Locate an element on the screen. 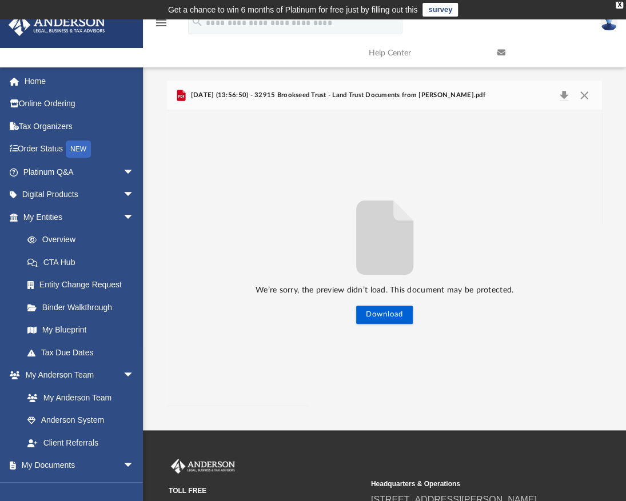 The width and height of the screenshot is (626, 501). a: Digital Productsarrow_drop_down is located at coordinates (79, 195).